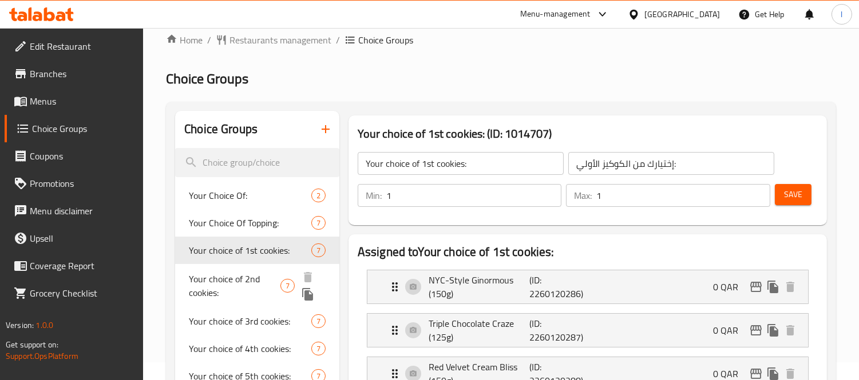 The image size is (859, 380). I want to click on div: Your choice of 2nd cookies:7deleteduplicate, so click(257, 286).